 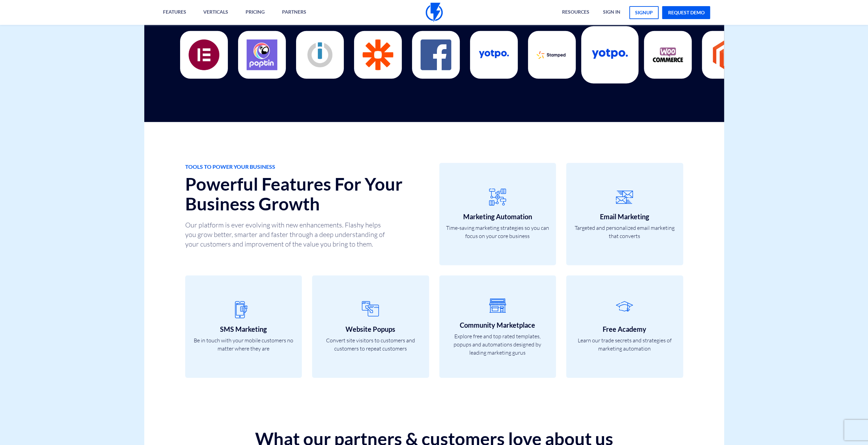 I want to click on a: Website Popups Convert site visitors to customers and customers to repeat customers, so click(x=371, y=327).